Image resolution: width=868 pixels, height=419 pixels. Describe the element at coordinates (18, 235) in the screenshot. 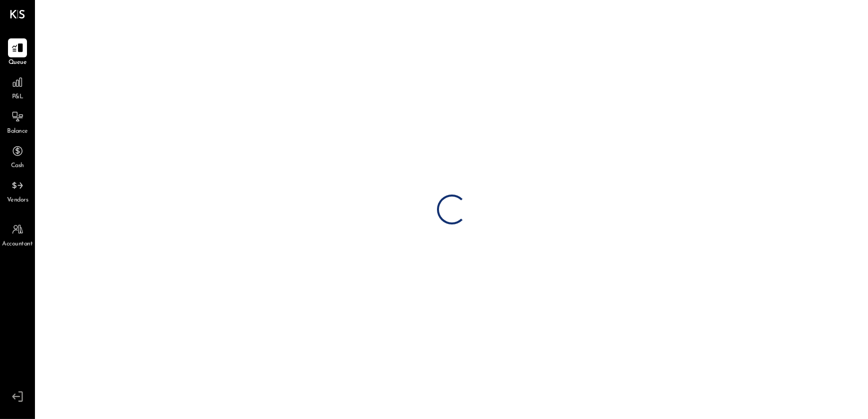

I see `a: Accountant` at that location.